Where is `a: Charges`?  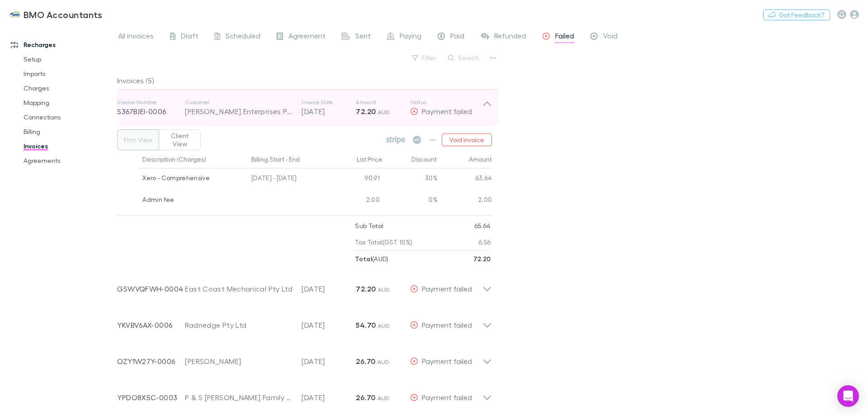 a: Charges is located at coordinates (69, 88).